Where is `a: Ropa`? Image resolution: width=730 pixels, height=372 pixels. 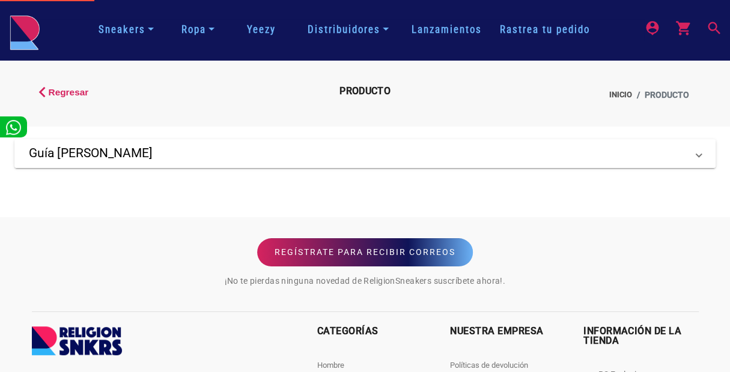 a: Ropa is located at coordinates (198, 29).